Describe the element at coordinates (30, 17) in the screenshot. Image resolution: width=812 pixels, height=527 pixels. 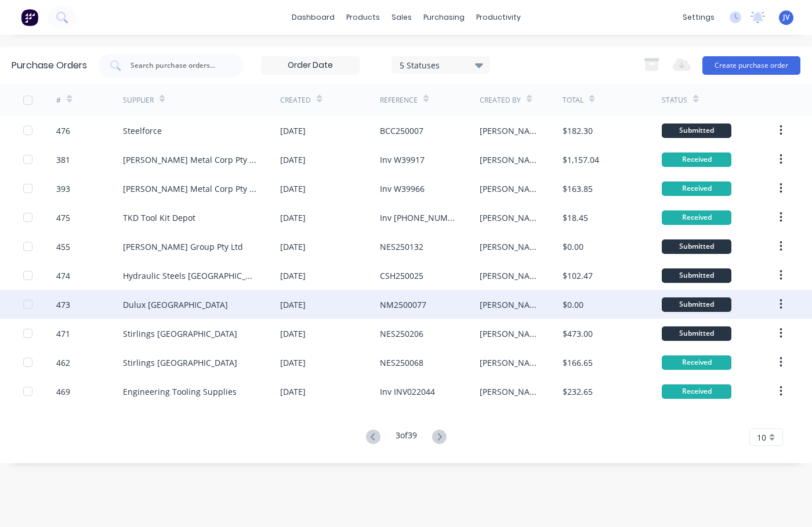
I see `img: Factory` at that location.